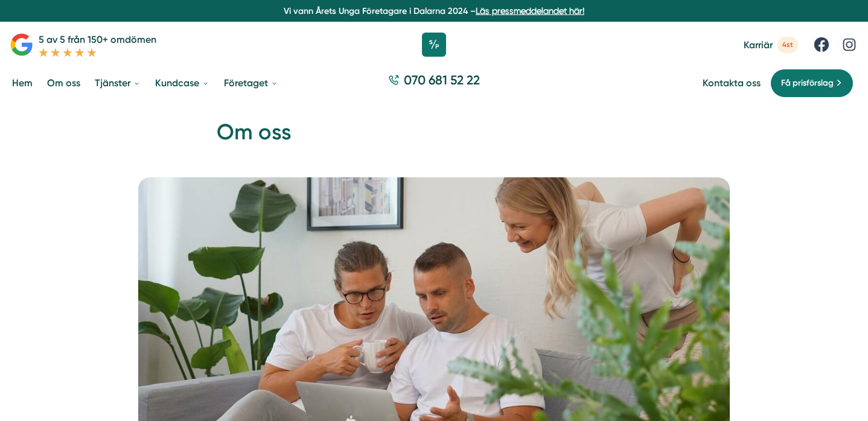 The height and width of the screenshot is (421, 868). I want to click on a: Om oss, so click(63, 82).